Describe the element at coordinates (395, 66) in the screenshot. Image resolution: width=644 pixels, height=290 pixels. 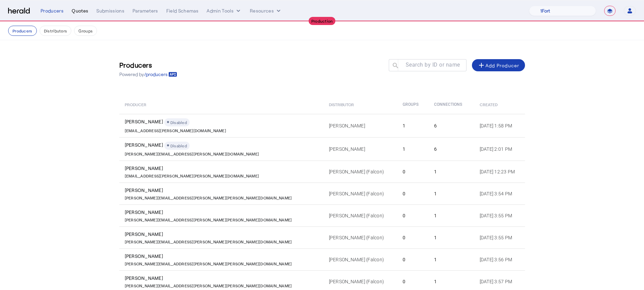
I see `mat-icon: search` at that location.